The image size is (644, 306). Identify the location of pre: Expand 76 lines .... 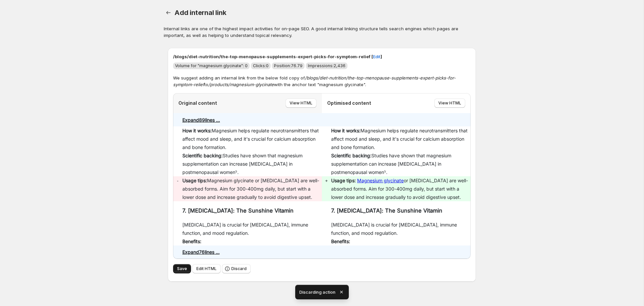
(201, 252).